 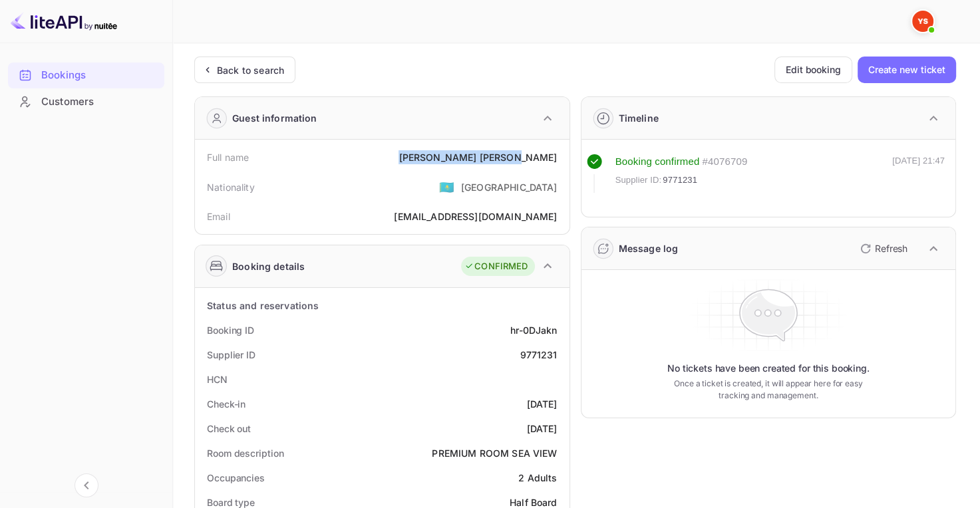 What do you see at coordinates (268, 266) in the screenshot?
I see `ya-tr-span: Booking details` at bounding box center [268, 266].